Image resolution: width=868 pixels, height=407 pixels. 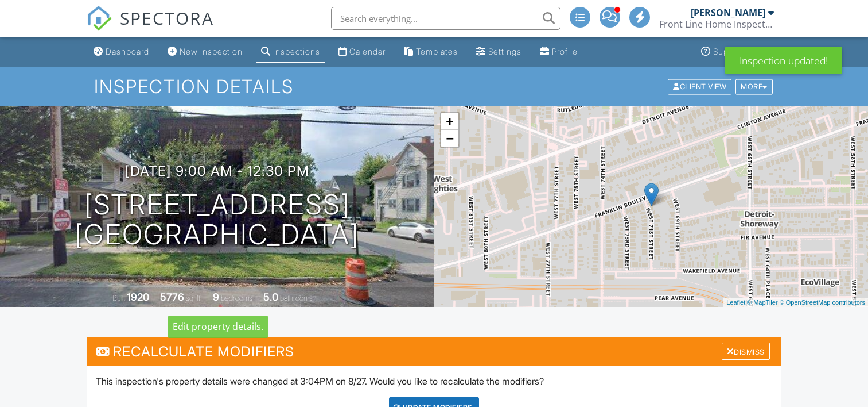 I want to click on a: Client View, so click(x=700, y=86).